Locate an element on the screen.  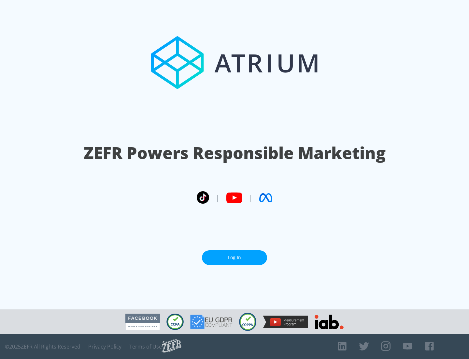
img: YouTube Measurement Program is located at coordinates (286, 321).